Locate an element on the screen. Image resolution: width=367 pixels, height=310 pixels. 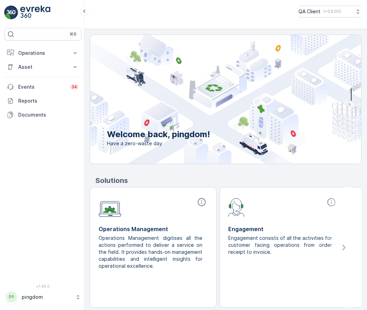
p: ⌘B is located at coordinates (73, 34).